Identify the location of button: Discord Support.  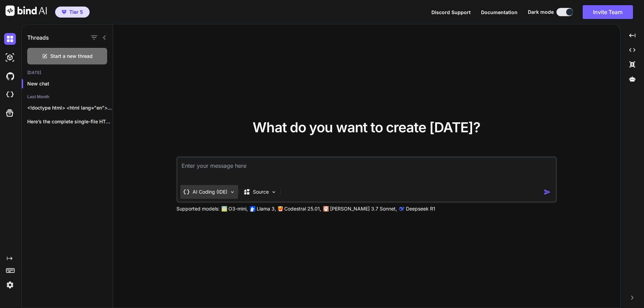
(451, 12).